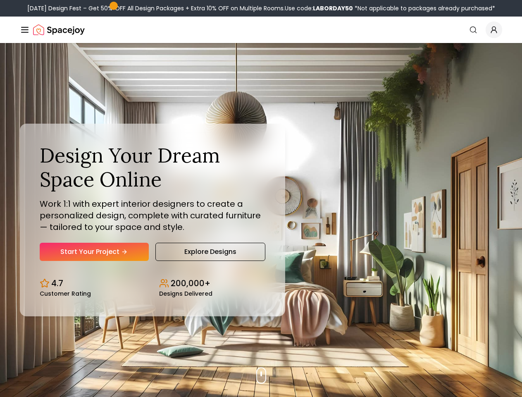 This screenshot has height=397, width=522. What do you see at coordinates (59, 30) in the screenshot?
I see `a: Spacejoy` at bounding box center [59, 30].